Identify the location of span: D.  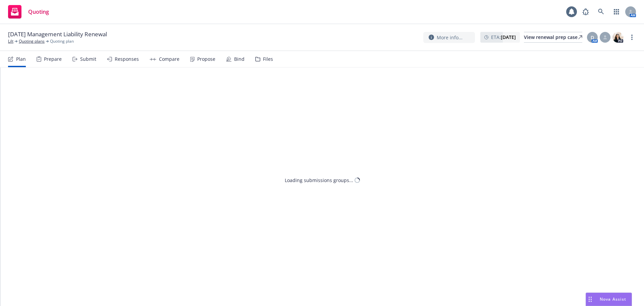
(592, 37).